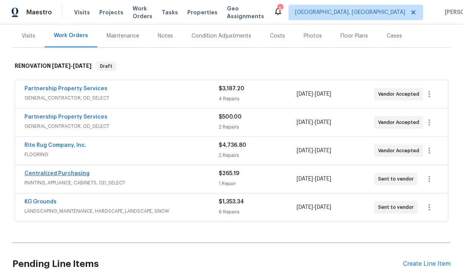  Describe the element at coordinates (165, 36) in the screenshot. I see `div: Notes` at that location.